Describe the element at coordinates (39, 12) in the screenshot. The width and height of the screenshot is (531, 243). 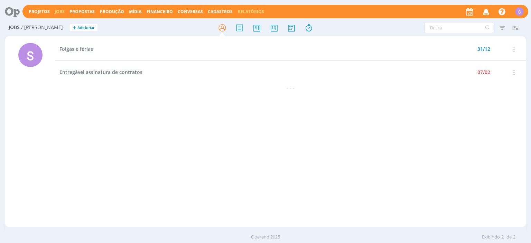
I see `button: Projetos` at that location.